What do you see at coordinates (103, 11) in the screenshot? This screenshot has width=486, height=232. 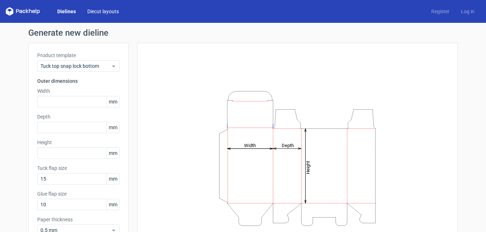 I see `a: Diecut layouts` at bounding box center [103, 11].